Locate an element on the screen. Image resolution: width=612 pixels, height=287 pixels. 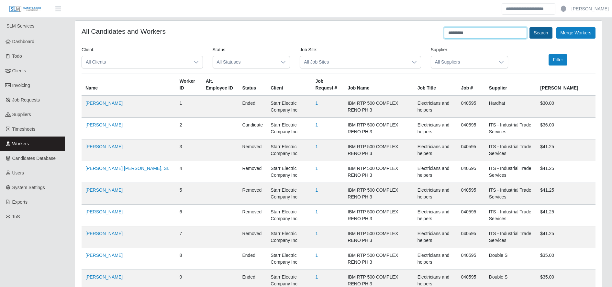
td: 1 is located at coordinates (189, 107).